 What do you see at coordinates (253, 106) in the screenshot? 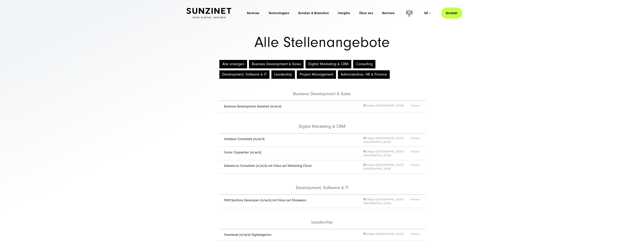
I see `a: Business Development Assistant (m/w/d)` at bounding box center [253, 106].